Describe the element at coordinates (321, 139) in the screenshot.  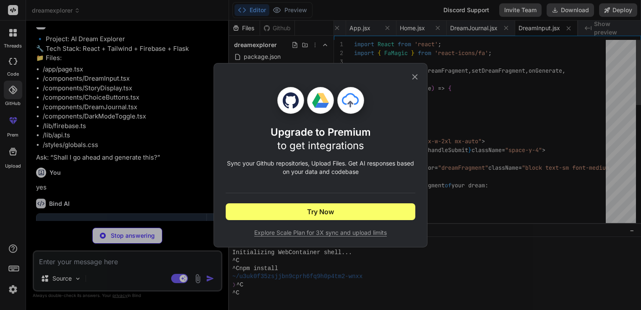
I see `h1: Upgrade to Premium` at that location.